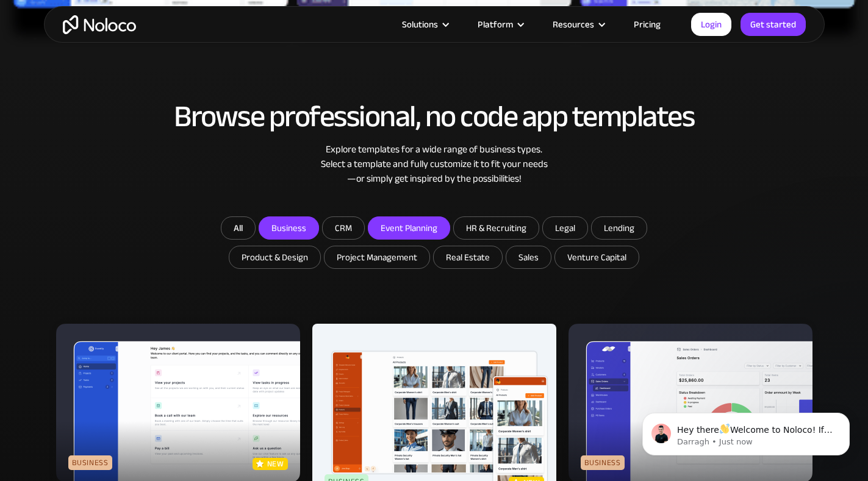 The width and height of the screenshot is (868, 481). What do you see at coordinates (434, 164) in the screenshot?
I see `div: Explore templates for a wide range of business types. Select a template and fully customize it to...` at bounding box center [434, 164].